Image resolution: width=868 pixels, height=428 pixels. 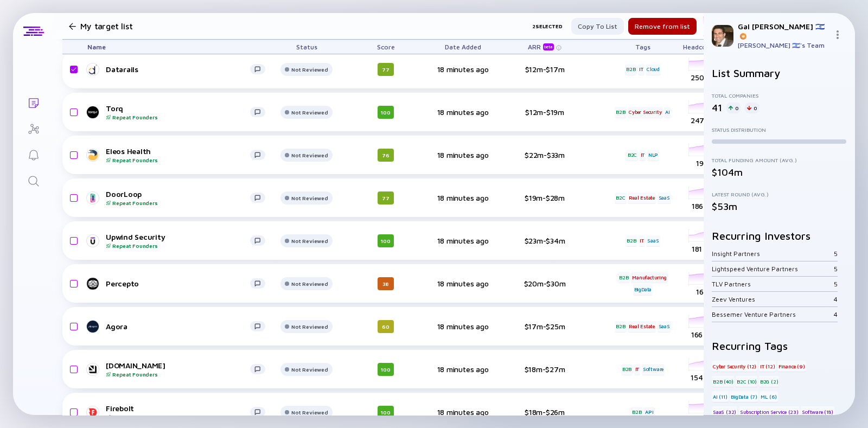 What do you see at coordinates (791, 366) in the screenshot?
I see `div: Finance (9)` at bounding box center [791, 366].